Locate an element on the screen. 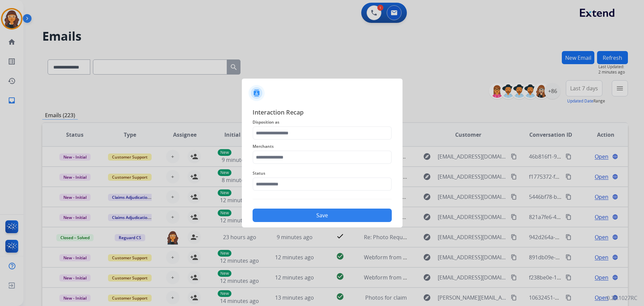 The image size is (644, 306). button: Save is located at coordinates (322, 215).